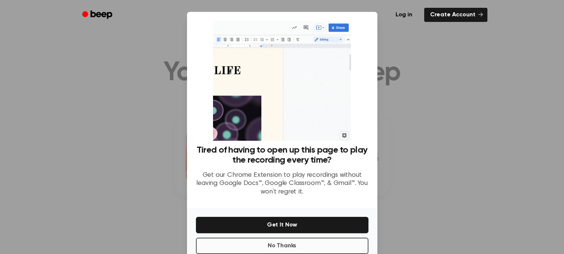  What do you see at coordinates (282, 155) in the screenshot?
I see `h3: Tired of having to open up this page to play the recording every time?` at bounding box center [282, 155].